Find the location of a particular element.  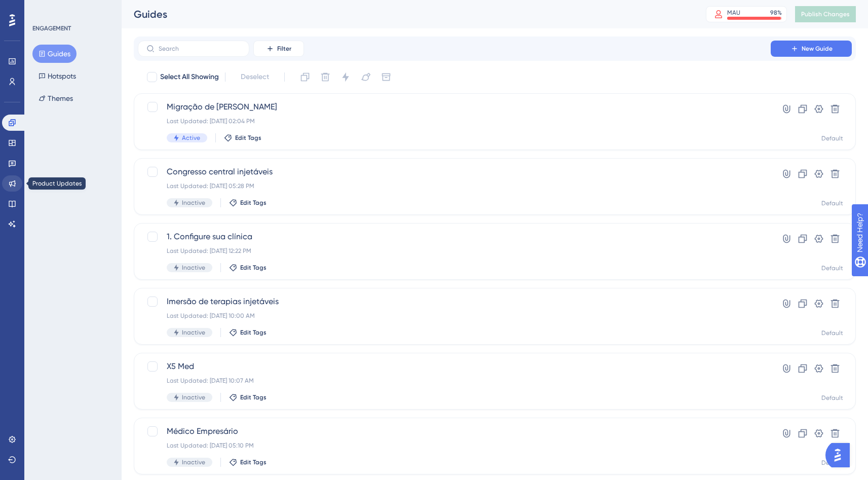

button: Themes is located at coordinates (56, 98).